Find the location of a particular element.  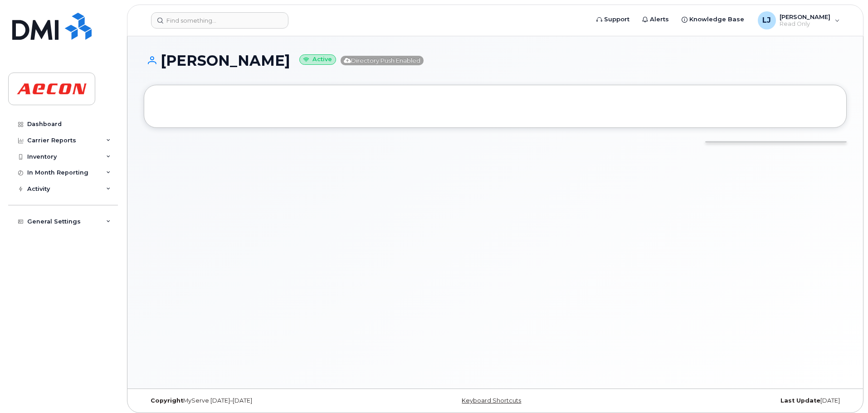

a: Keyboard Shortcuts is located at coordinates (491, 401).